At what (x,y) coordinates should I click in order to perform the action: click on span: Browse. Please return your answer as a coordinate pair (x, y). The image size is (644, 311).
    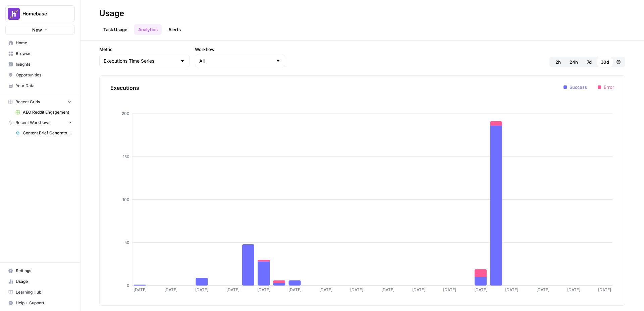
    Looking at the image, I should click on (43, 54).